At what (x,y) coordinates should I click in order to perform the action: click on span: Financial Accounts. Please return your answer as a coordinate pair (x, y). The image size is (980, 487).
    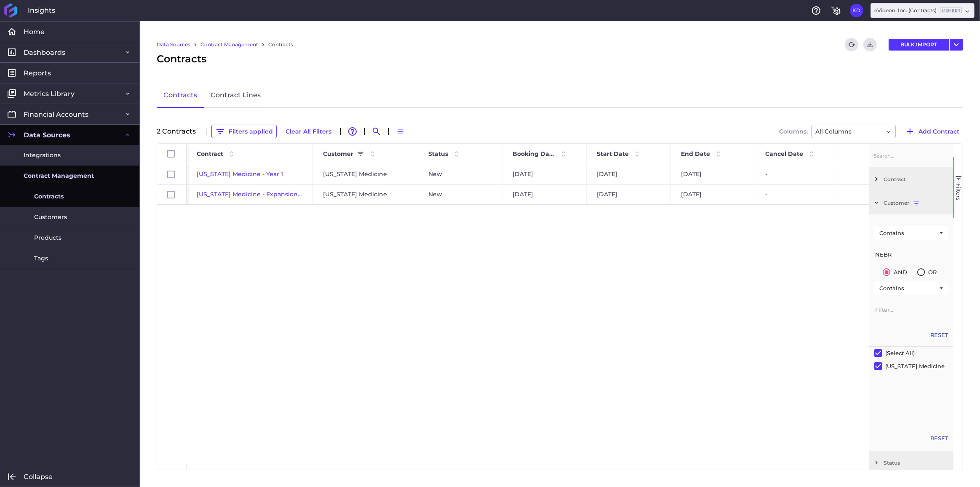
    Looking at the image, I should click on (56, 115).